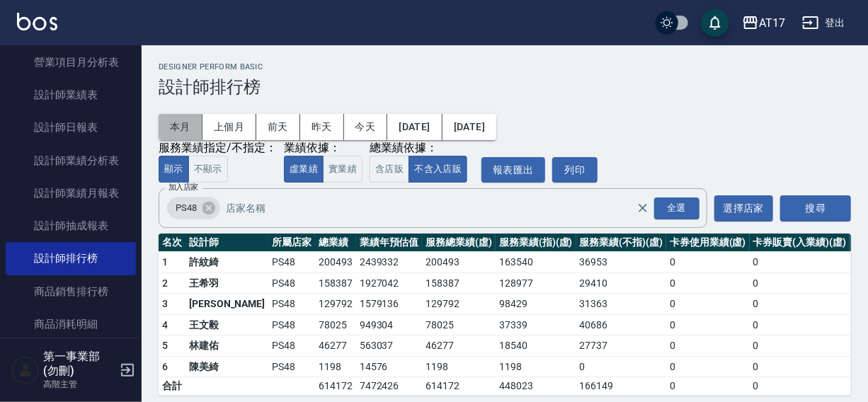  Describe the element at coordinates (227, 325) in the screenshot. I see `td: 王文毅` at that location.